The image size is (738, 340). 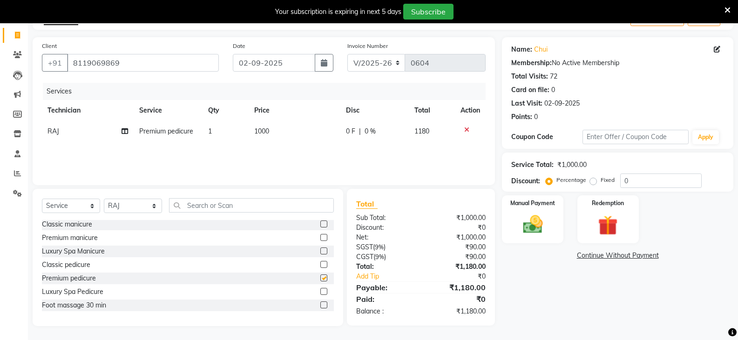 What do you see at coordinates (422, 131) in the screenshot?
I see `span: 1180` at bounding box center [422, 131].